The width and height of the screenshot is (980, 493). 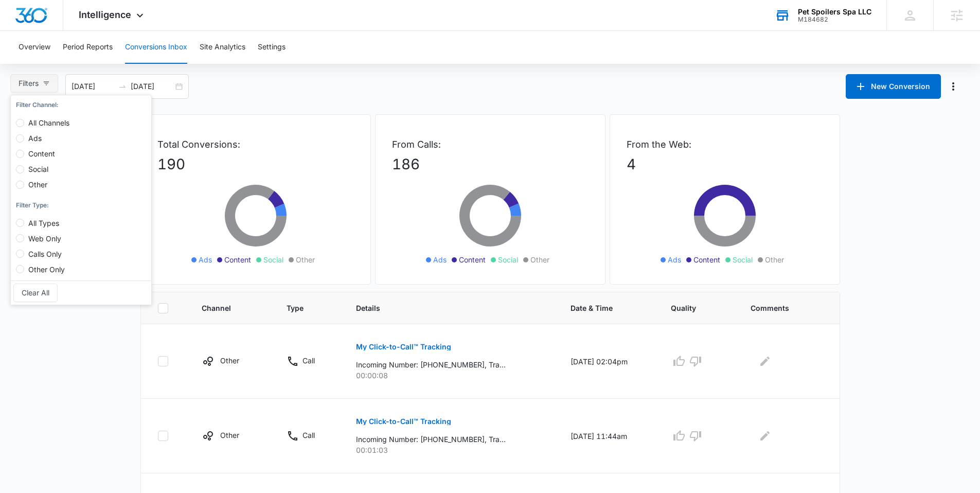 I want to click on span: Details, so click(x=444, y=308).